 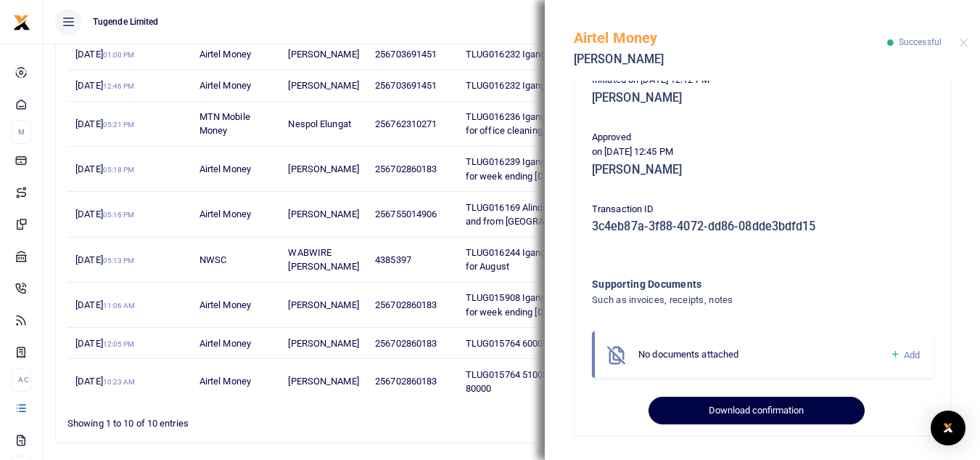 What do you see at coordinates (964, 42) in the screenshot?
I see `button: Close` at bounding box center [964, 42].